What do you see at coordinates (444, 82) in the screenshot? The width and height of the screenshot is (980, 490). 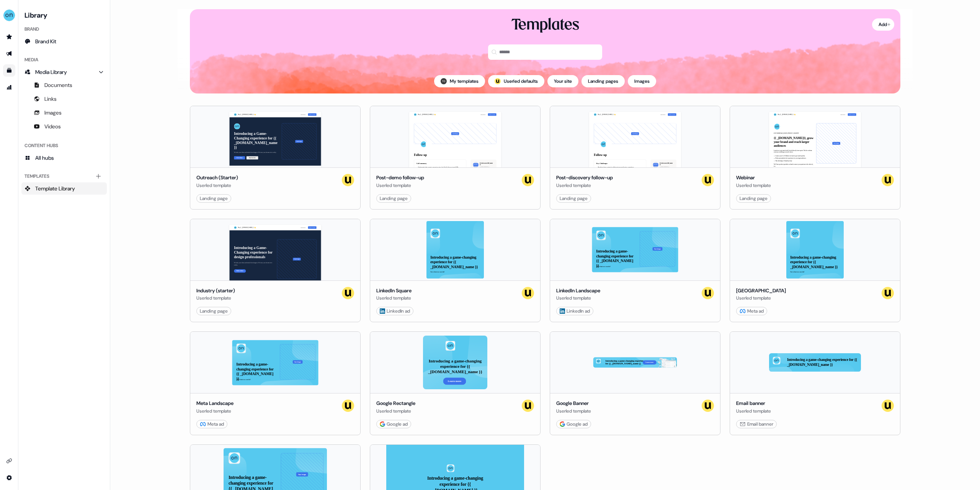 I see `img: TestAccount` at bounding box center [444, 82].